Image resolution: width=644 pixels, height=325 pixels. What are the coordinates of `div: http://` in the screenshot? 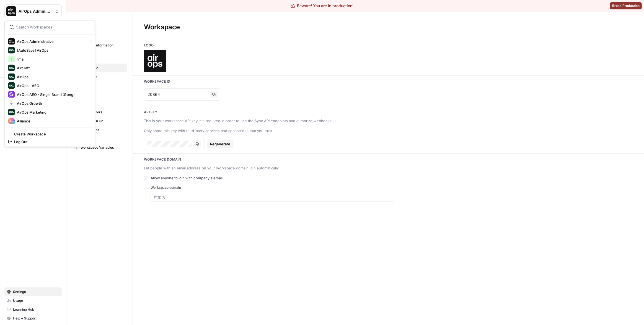 It's located at (160, 197).